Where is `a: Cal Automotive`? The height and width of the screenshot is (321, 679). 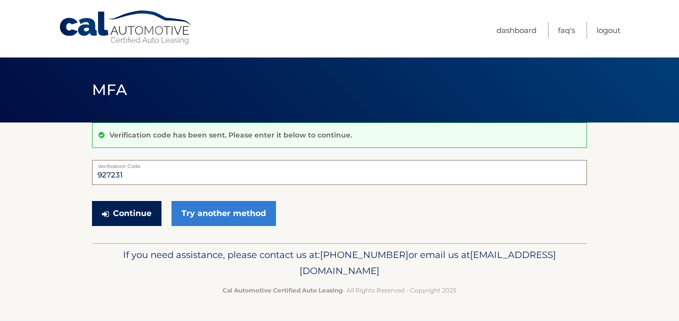 a: Cal Automotive is located at coordinates (126, 28).